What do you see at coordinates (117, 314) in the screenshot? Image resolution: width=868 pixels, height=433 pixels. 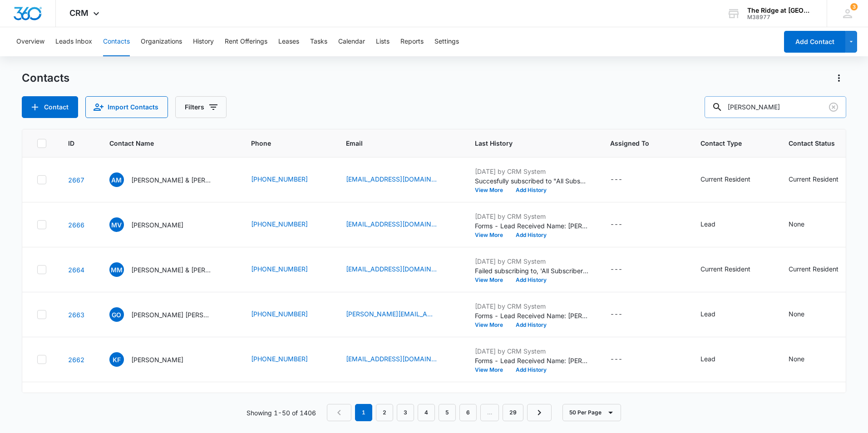 I see `span: GO` at bounding box center [117, 314].